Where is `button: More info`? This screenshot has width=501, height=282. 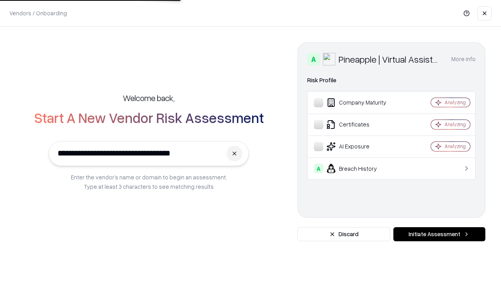
button: More info is located at coordinates (464, 59).